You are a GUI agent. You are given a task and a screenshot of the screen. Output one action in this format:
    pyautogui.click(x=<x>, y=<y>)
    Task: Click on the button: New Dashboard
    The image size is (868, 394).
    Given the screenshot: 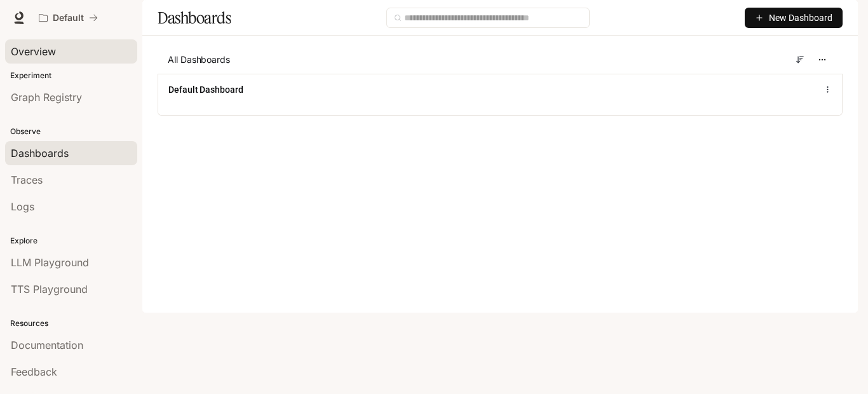 What is the action you would take?
    pyautogui.click(x=793, y=18)
    